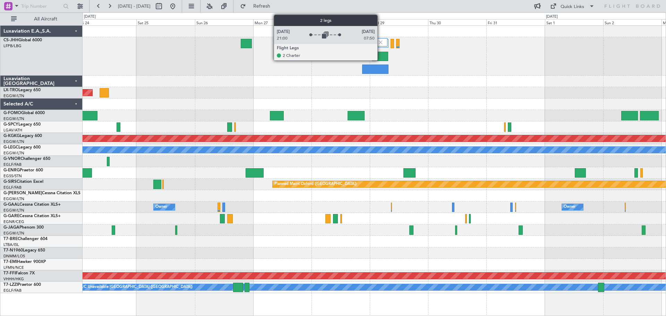 This screenshot has height=316, width=666. Describe the element at coordinates (22, 124) in the screenshot. I see `a: G-SPCYLegacy 650` at that location.